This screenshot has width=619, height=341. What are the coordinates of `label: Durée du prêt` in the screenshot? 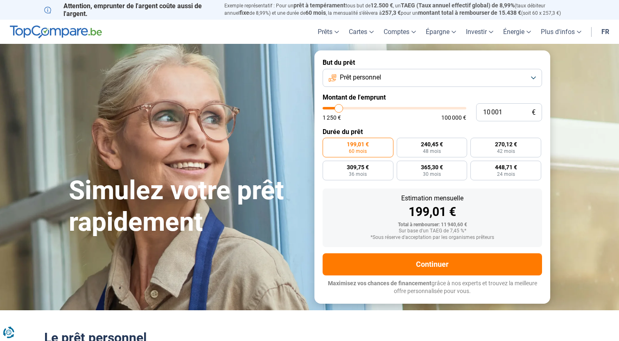 It's located at (432, 131).